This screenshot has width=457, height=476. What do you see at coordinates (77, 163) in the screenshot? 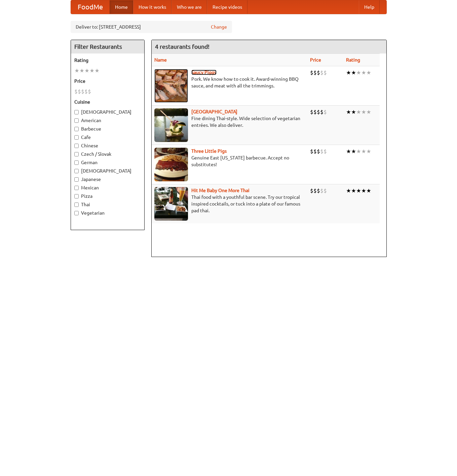
I see `input: German` at bounding box center [77, 163].